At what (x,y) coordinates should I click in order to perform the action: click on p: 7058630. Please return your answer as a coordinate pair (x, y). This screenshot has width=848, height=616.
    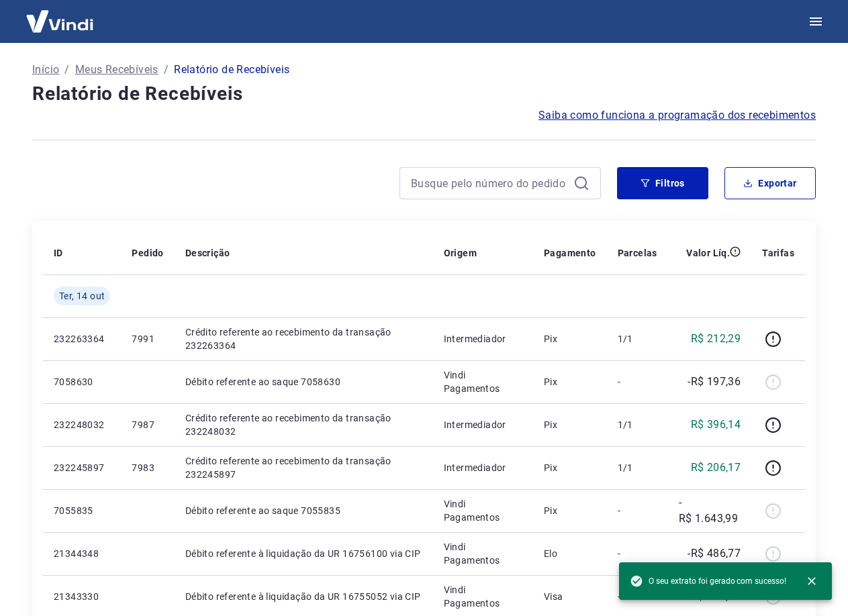
    Looking at the image, I should click on (82, 381).